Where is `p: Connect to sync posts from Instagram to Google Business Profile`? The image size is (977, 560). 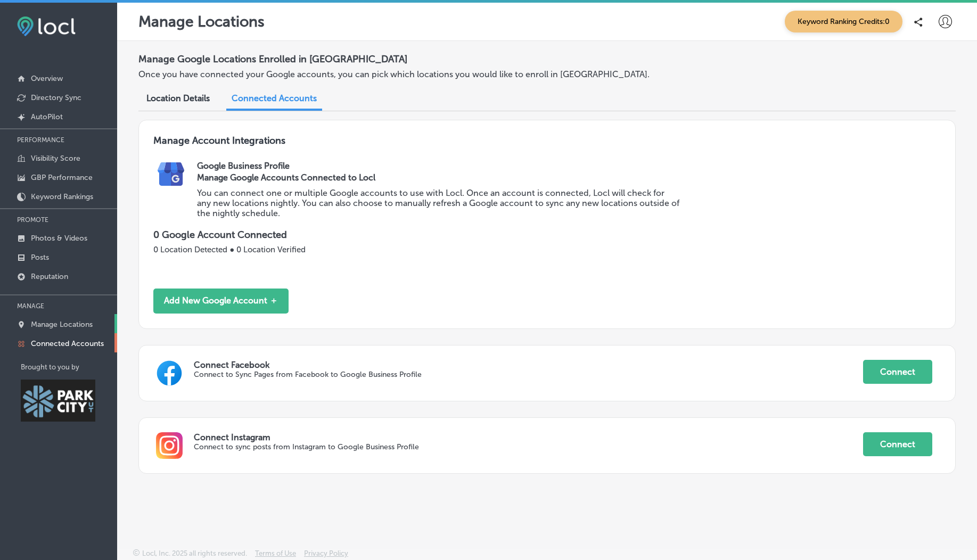 p: Connect to sync posts from Instagram to Google Business Profile is located at coordinates (461, 446).